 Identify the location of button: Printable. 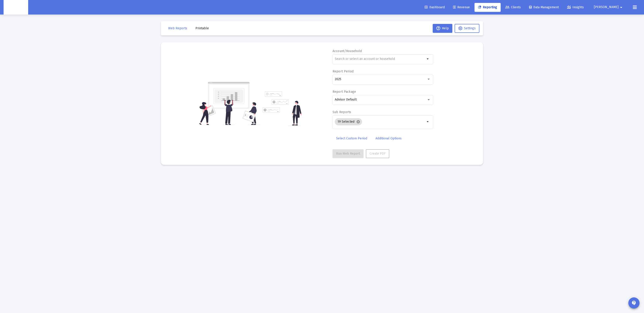
(202, 29).